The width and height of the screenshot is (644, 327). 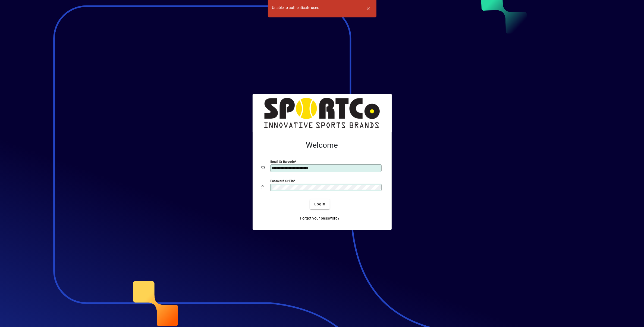 I want to click on mat-label: Password or Pin, so click(x=282, y=181).